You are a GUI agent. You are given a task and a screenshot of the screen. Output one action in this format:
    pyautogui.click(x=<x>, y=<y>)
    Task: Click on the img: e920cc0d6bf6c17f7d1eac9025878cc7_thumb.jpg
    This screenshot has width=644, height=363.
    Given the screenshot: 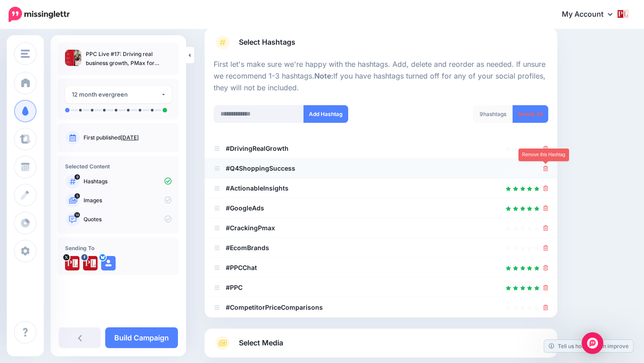 What is the action you would take?
    pyautogui.click(x=73, y=58)
    